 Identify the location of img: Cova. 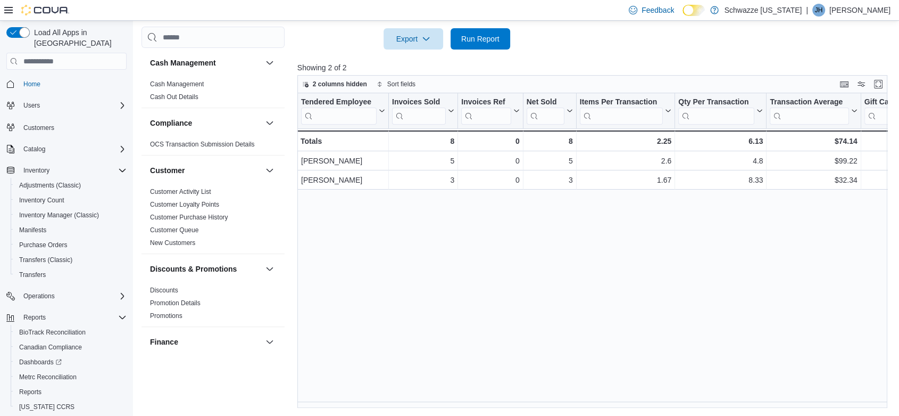
(45, 10).